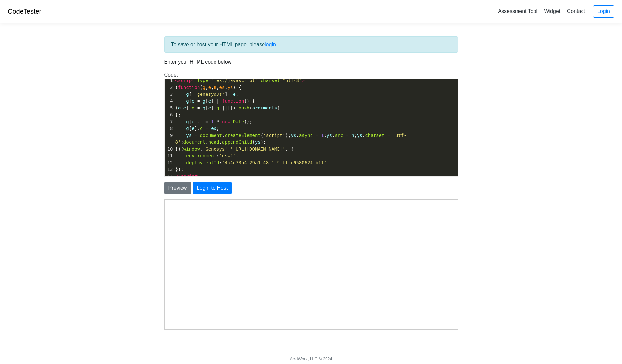 The height and width of the screenshot is (364, 622). I want to click on div: 9, so click(169, 136).